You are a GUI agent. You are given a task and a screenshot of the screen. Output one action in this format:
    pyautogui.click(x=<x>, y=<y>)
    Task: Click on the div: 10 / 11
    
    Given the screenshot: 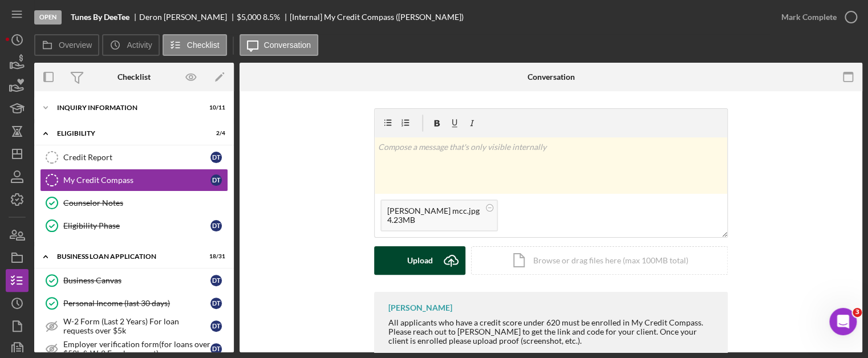 What is the action you would take?
    pyautogui.click(x=215, y=108)
    